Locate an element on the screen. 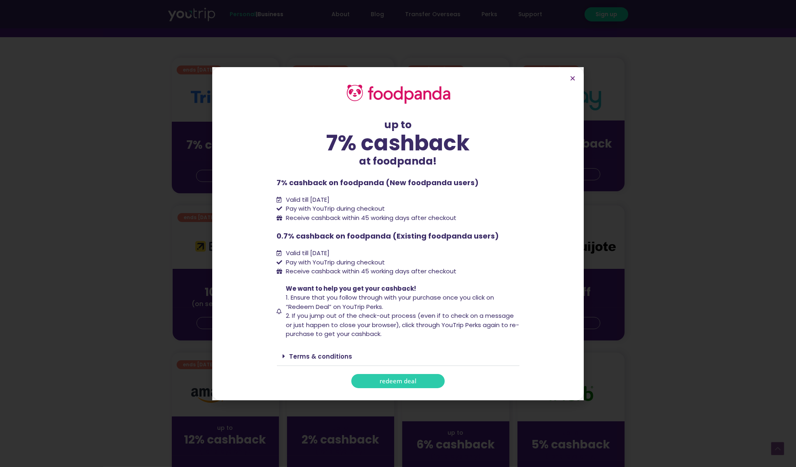 The height and width of the screenshot is (467, 796). p: 0.7% cashback on foodpanda (Existing foodpanda users) is located at coordinates (398, 236).